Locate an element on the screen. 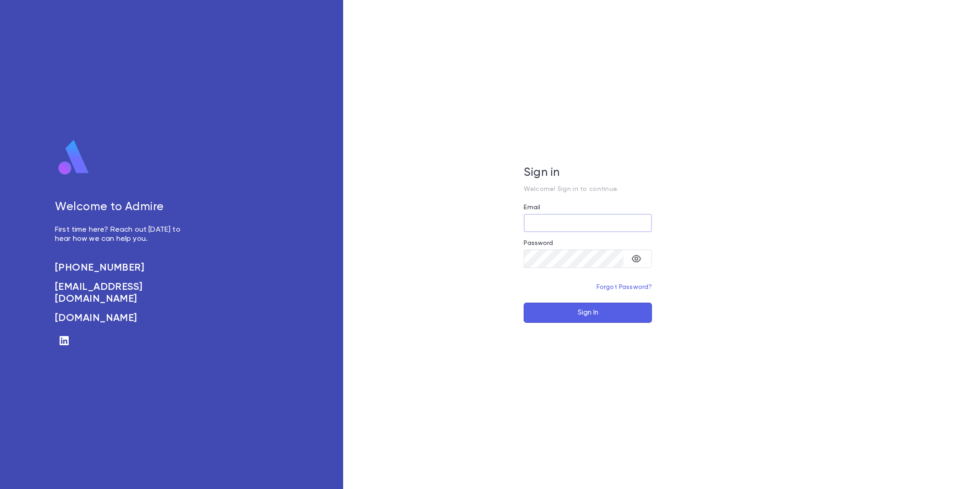 Image resolution: width=980 pixels, height=489 pixels. label: Email is located at coordinates (532, 207).